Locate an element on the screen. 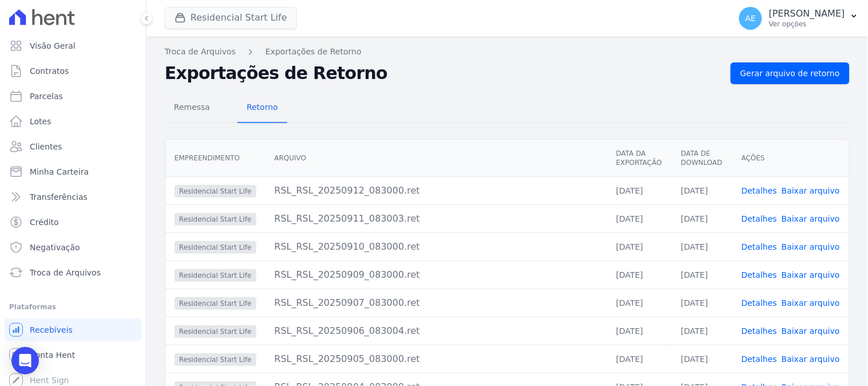 The height and width of the screenshot is (386, 868). p: Ver opções is located at coordinates (807, 24).